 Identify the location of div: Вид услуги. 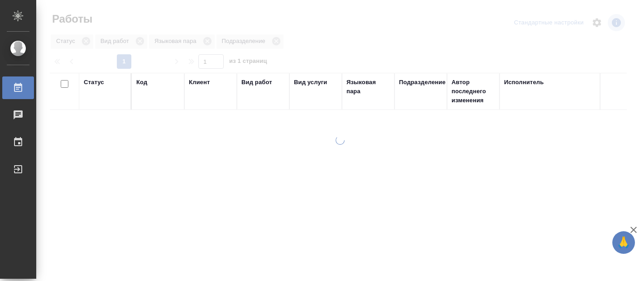
(311, 82).